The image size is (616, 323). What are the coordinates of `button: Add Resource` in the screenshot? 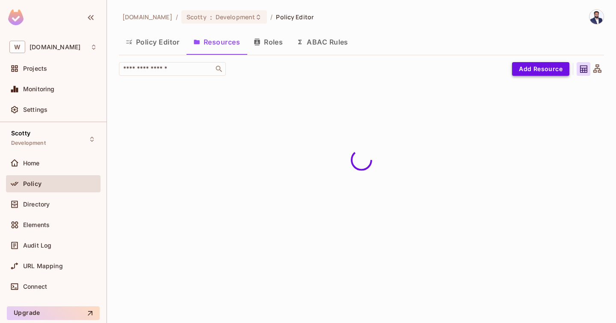 It's located at (541, 69).